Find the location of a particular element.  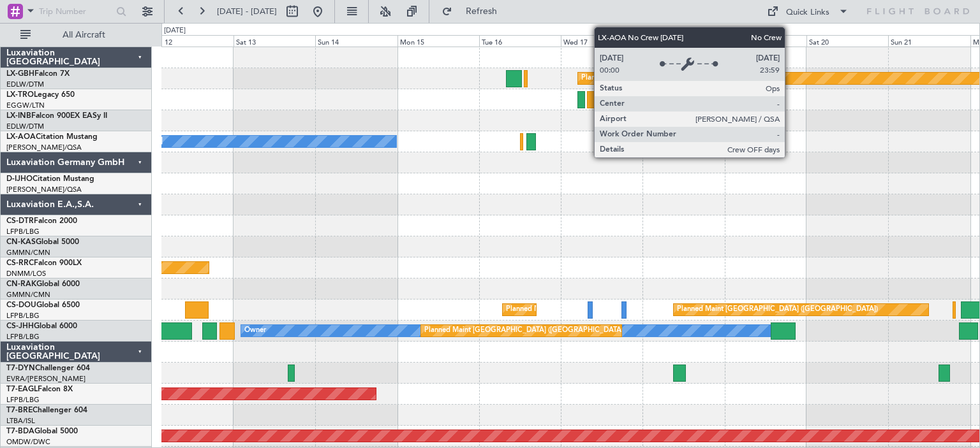

a: T7-BREChallenger 604 is located at coordinates (47, 410).